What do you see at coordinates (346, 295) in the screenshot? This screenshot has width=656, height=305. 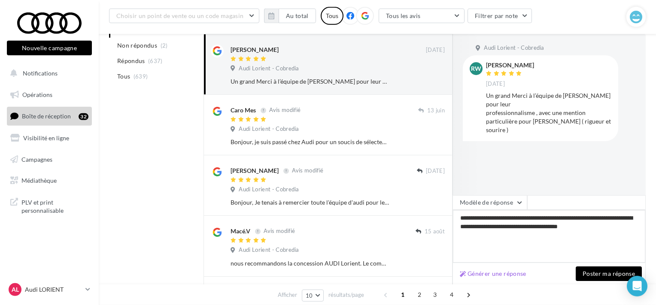 I see `span: résultats/page` at bounding box center [346, 295].